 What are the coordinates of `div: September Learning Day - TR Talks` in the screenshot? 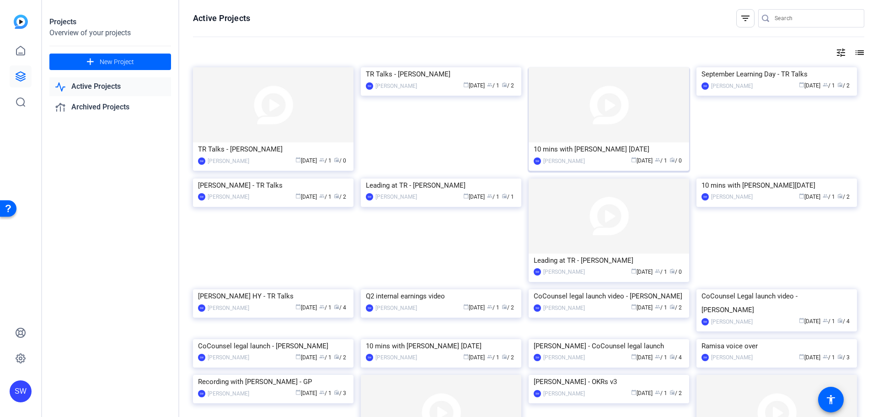 It's located at (777, 74).